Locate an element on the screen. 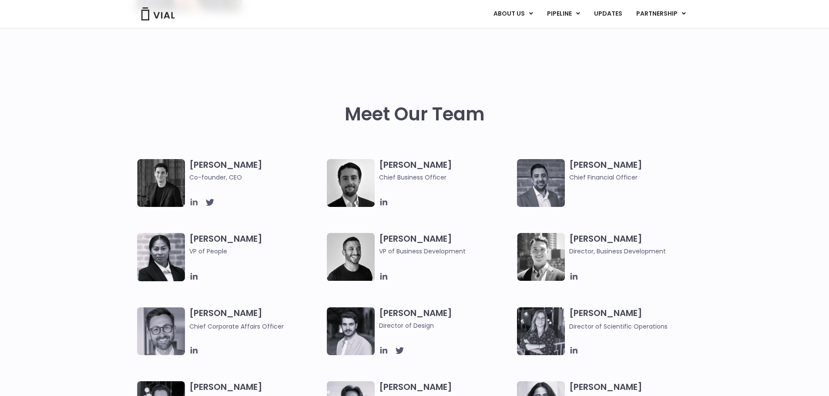 The height and width of the screenshot is (396, 829). span: Chief Financial Officer is located at coordinates (636, 178).